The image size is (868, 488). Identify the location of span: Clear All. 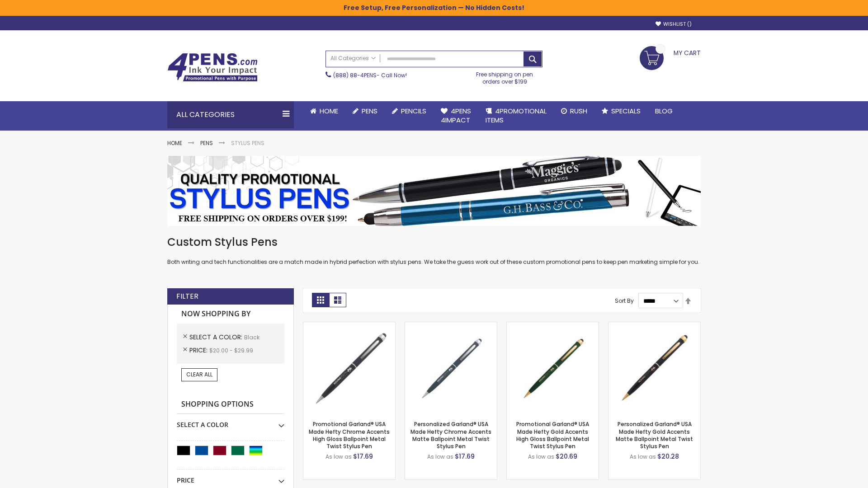
(199, 374).